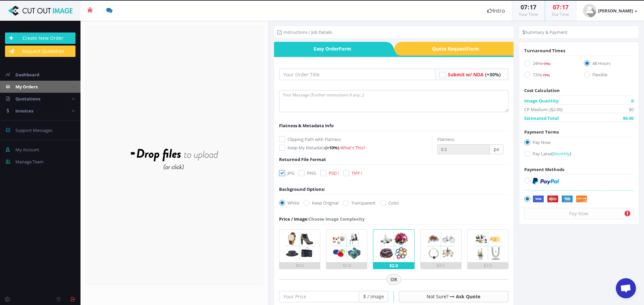 The width and height of the screenshot is (644, 305). What do you see at coordinates (34, 130) in the screenshot?
I see `span: Support Messages` at bounding box center [34, 130].